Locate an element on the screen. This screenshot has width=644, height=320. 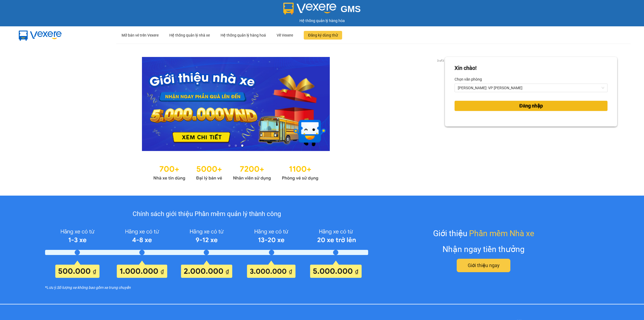
img: policy-intruduce-detail.png is located at coordinates (207, 251).